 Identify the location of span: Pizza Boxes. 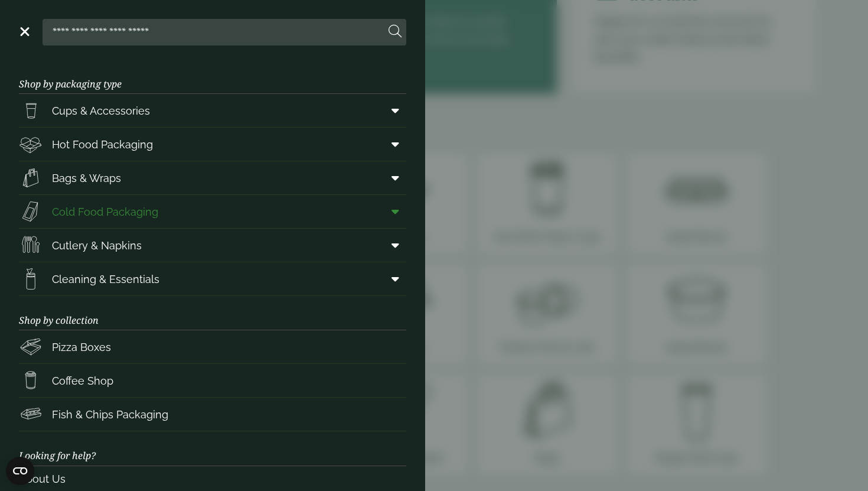
(82, 347).